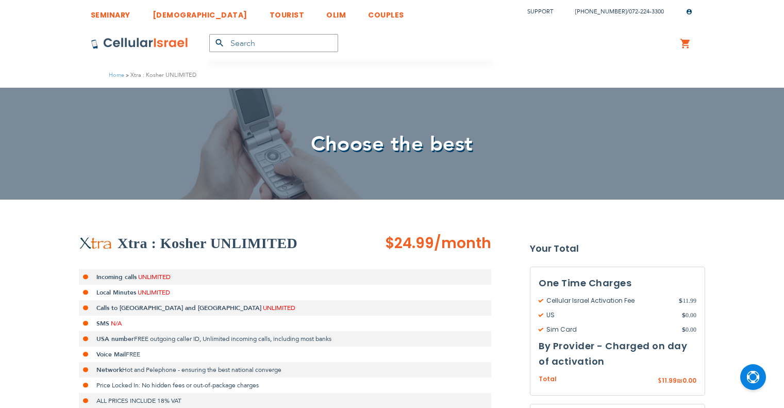 The height and width of the screenshot is (408, 784). I want to click on a: TOURIST, so click(287, 12).